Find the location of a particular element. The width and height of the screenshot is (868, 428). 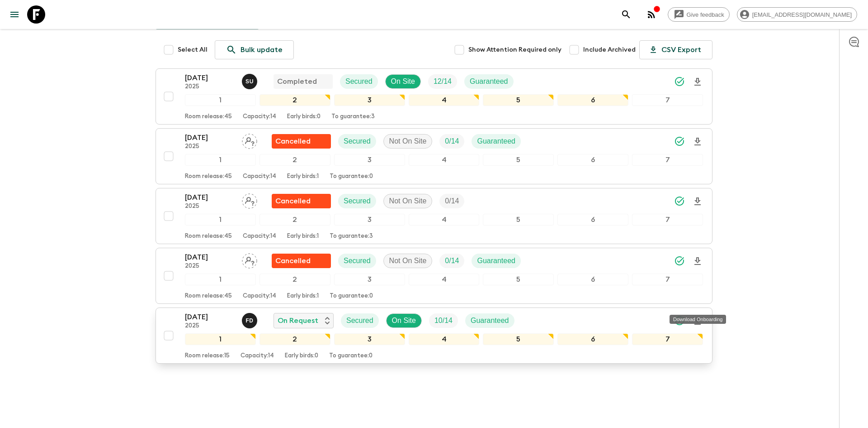

p: Completed is located at coordinates (297, 82).